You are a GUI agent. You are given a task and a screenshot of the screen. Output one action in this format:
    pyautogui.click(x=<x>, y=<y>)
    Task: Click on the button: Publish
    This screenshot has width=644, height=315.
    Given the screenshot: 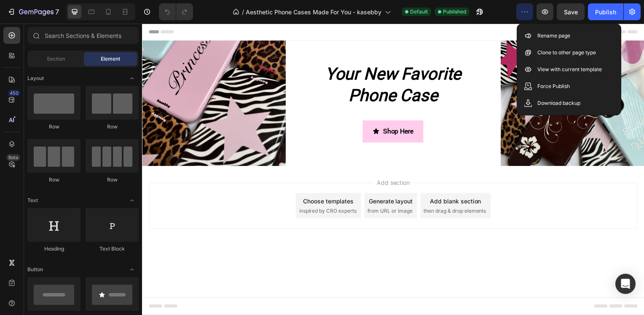 What is the action you would take?
    pyautogui.click(x=606, y=12)
    